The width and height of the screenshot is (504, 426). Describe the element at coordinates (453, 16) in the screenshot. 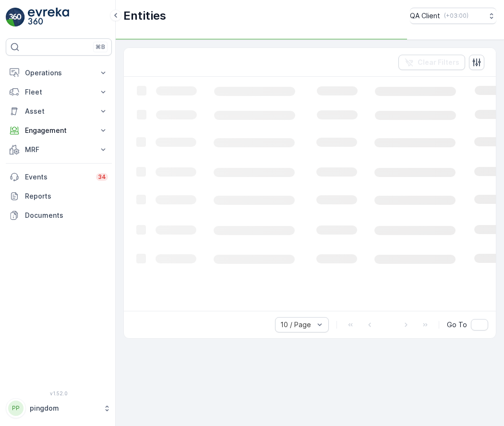

I see `button: QA Client(+03:00)` at that location.